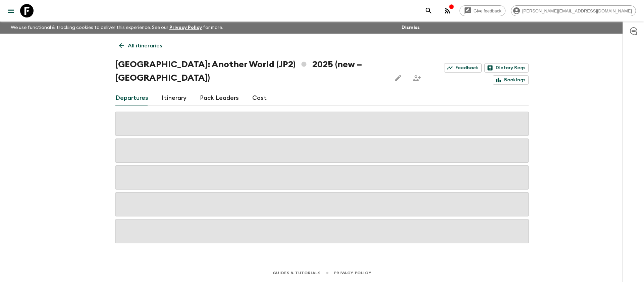  What do you see at coordinates (140, 46) in the screenshot?
I see `a: All itineraries` at bounding box center [140, 46].